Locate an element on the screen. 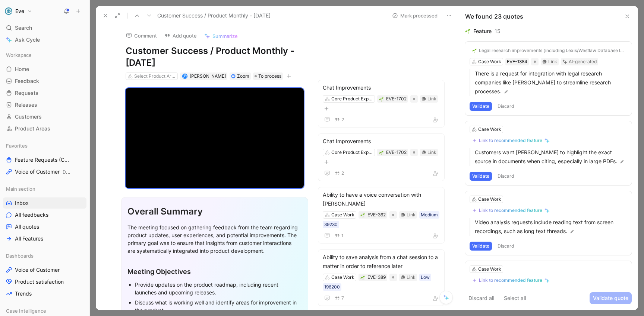 The width and height of the screenshot is (644, 316). a: Customers is located at coordinates (44, 117).